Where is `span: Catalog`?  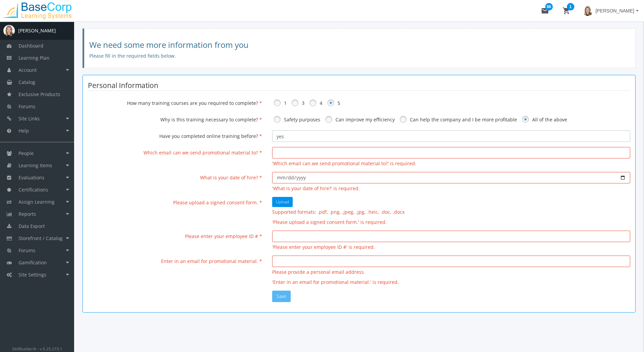
span: Catalog is located at coordinates (27, 82).